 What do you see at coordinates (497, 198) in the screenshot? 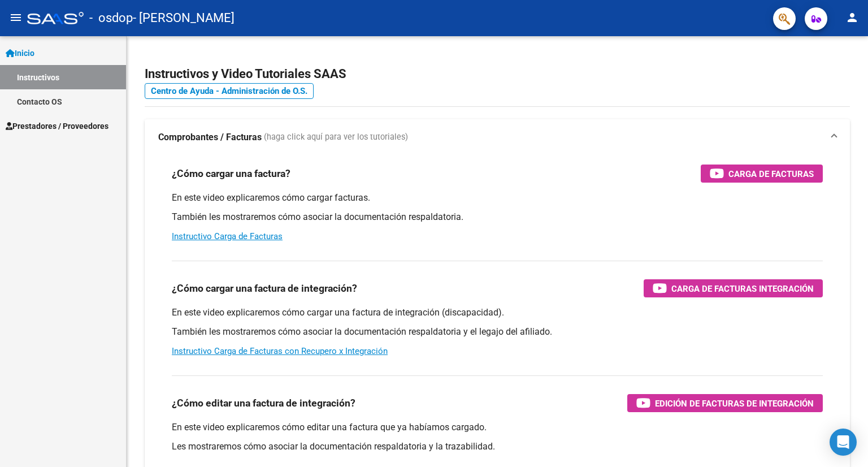
I see `p: En este video explicaremos cómo cargar facturas.` at bounding box center [497, 198].